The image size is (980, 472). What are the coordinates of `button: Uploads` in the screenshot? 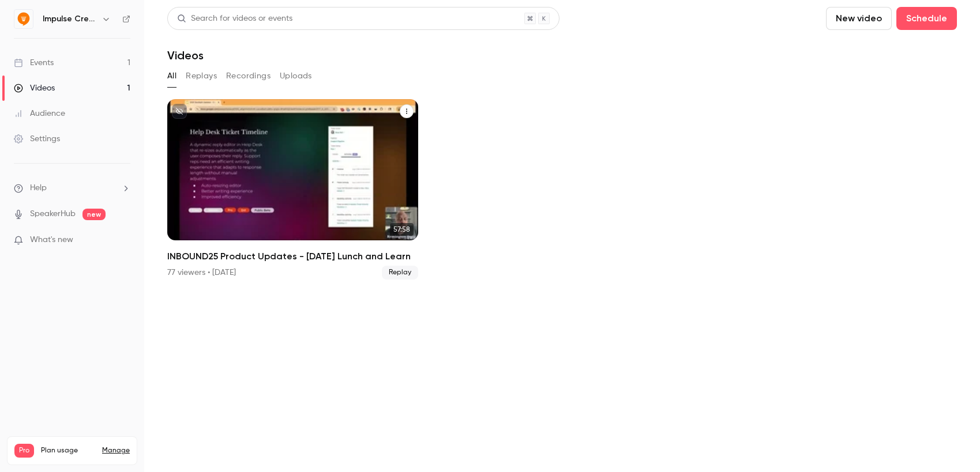 It's located at (296, 76).